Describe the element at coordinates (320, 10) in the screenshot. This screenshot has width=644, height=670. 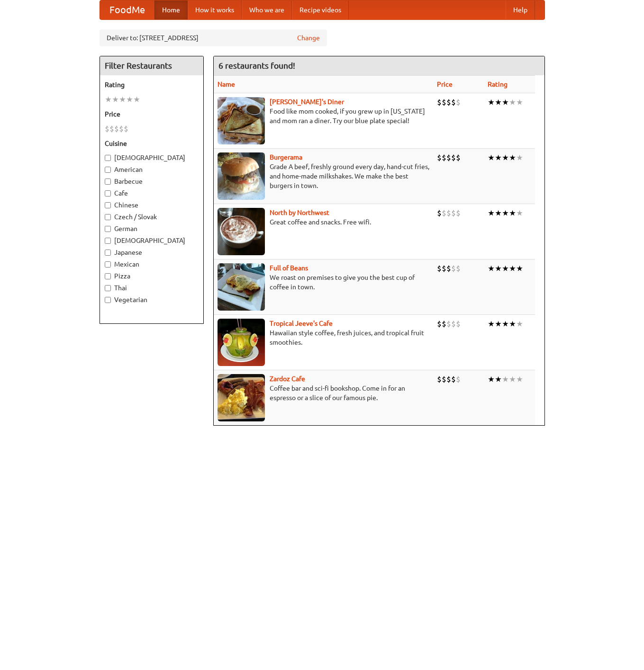
I see `a: Recipe videos` at that location.